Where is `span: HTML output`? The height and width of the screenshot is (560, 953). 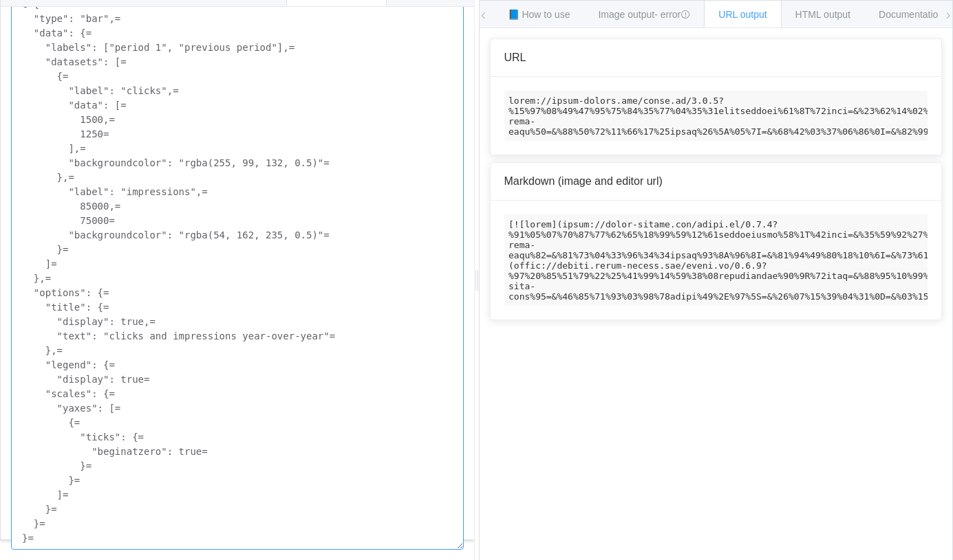
span: HTML output is located at coordinates (823, 14).